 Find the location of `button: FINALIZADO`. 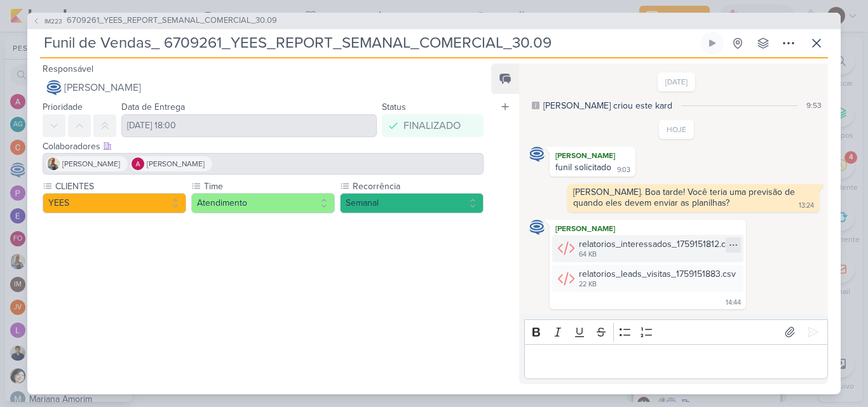

button: FINALIZADO is located at coordinates (432, 126).